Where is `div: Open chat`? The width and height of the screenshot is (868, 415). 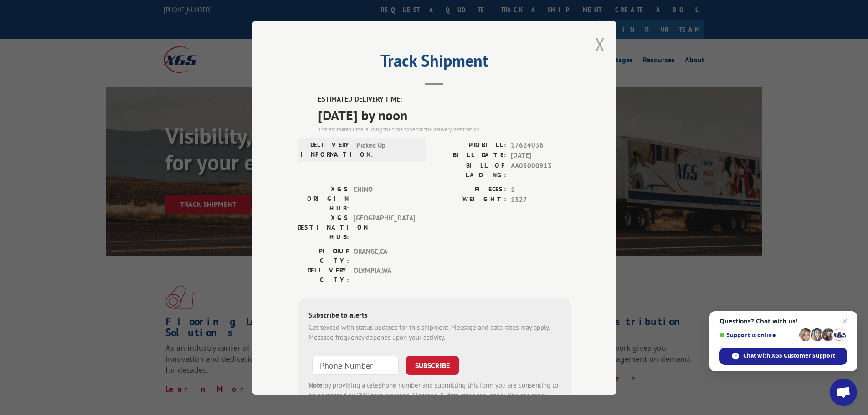
div: Open chat is located at coordinates (844, 392).